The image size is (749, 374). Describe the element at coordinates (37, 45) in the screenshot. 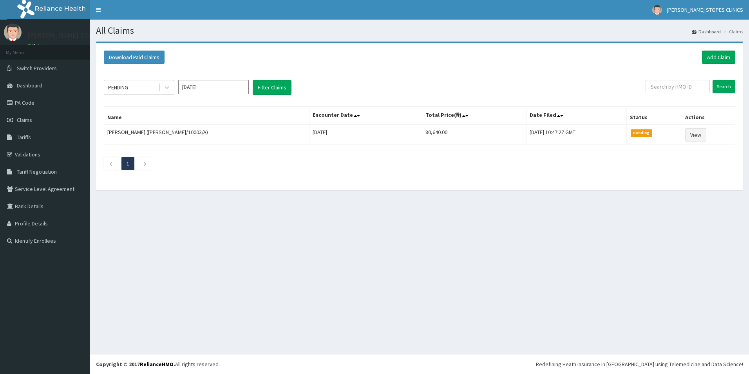

I see `a: Online` at that location.